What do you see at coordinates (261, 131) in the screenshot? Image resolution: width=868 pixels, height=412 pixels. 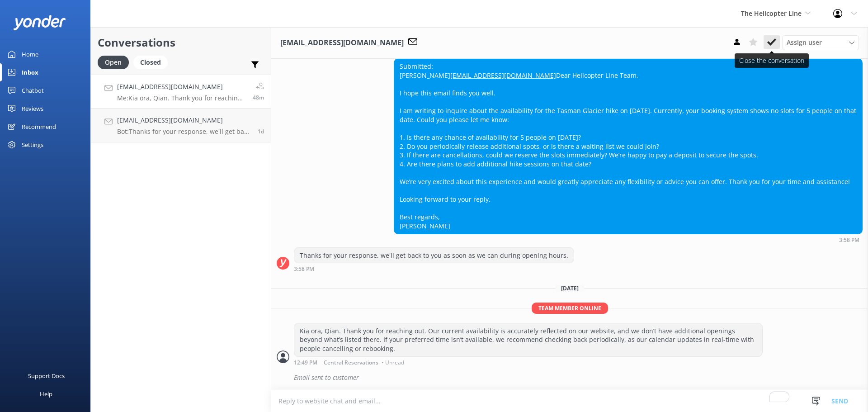 I see `span: 02:31pm 16-Aug-2025 (UTC +12:00) Pacific/Auckland` at bounding box center [261, 131].